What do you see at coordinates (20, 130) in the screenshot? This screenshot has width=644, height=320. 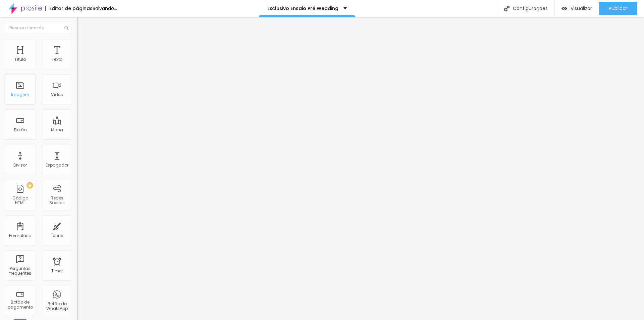 I see `div: Botão` at bounding box center [20, 130].